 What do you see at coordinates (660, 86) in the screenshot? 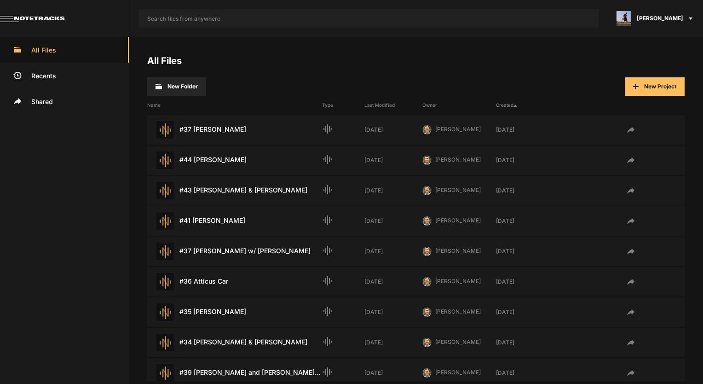
I see `span: New Project` at bounding box center [660, 86].